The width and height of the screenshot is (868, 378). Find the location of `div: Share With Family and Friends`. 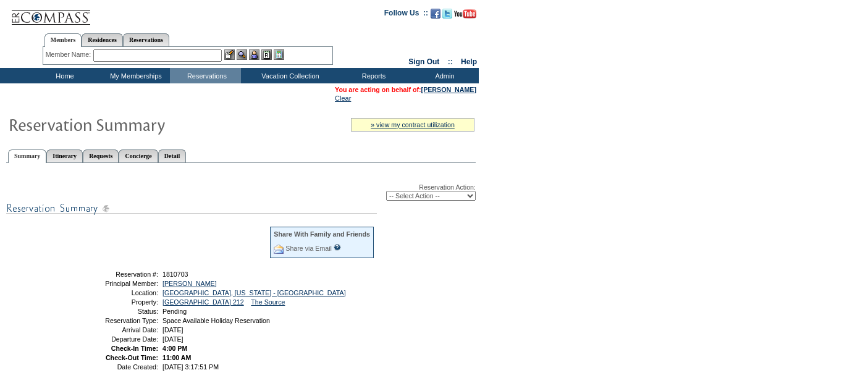

div: Share With Family and Friends is located at coordinates (322, 234).